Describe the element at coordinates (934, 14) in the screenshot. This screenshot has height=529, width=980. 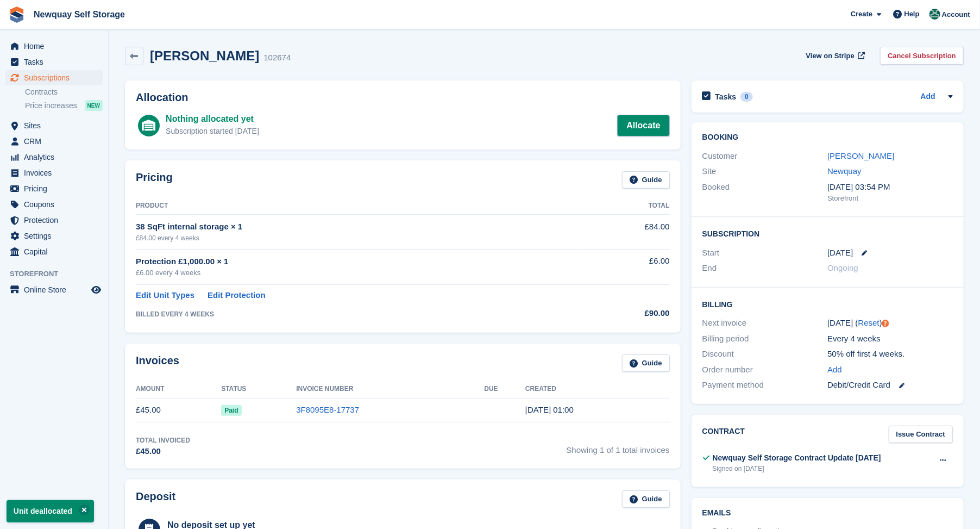
I see `img: JON` at that location.